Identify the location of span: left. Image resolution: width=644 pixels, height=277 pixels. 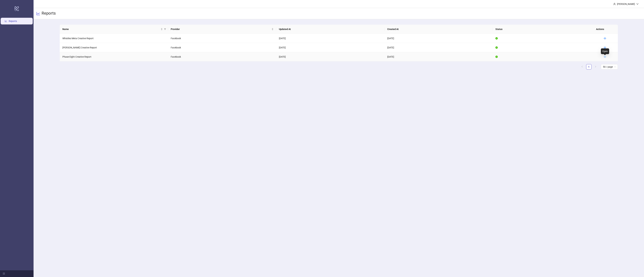
(582, 67).